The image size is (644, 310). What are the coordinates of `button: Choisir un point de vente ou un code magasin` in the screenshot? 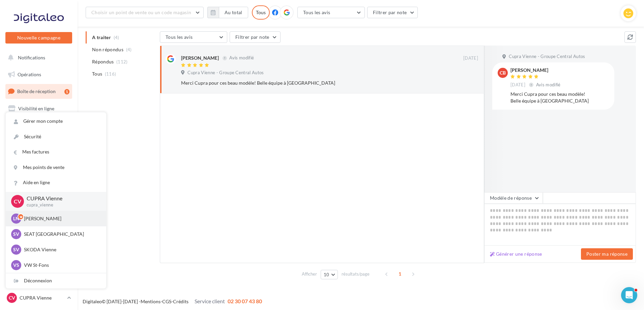 It's located at (145, 12).